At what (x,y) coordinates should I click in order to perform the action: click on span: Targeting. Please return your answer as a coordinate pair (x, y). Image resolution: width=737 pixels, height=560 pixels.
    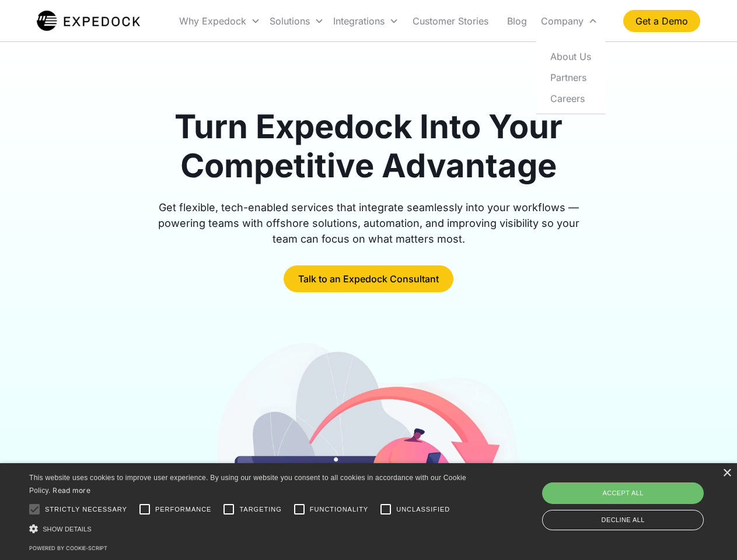
    Looking at the image, I should click on (260, 509).